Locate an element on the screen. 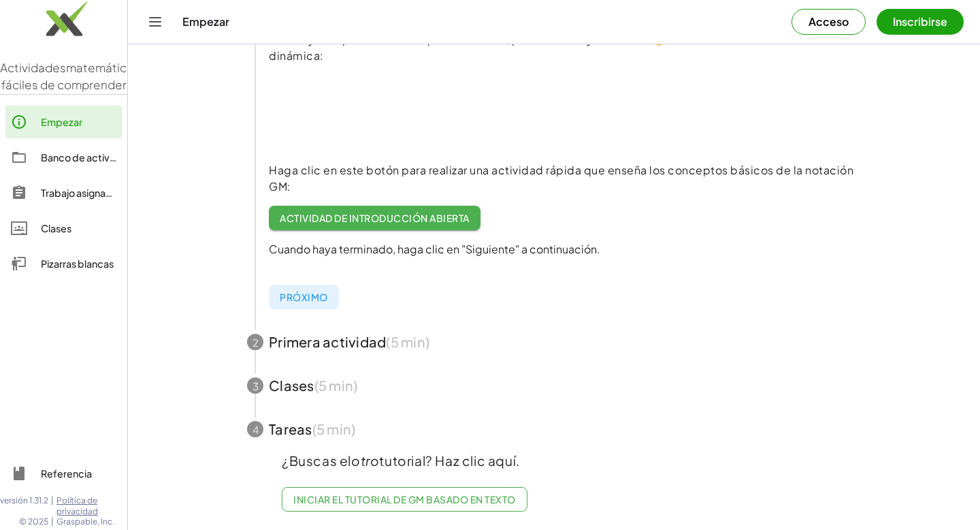 This screenshot has width=980, height=530. button: Cambiar navegación is located at coordinates (155, 22).